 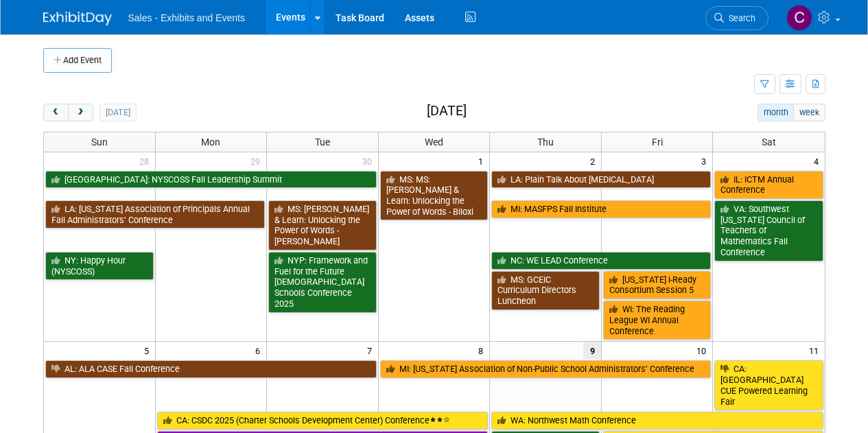 I want to click on img: Christine Lurz, so click(x=799, y=18).